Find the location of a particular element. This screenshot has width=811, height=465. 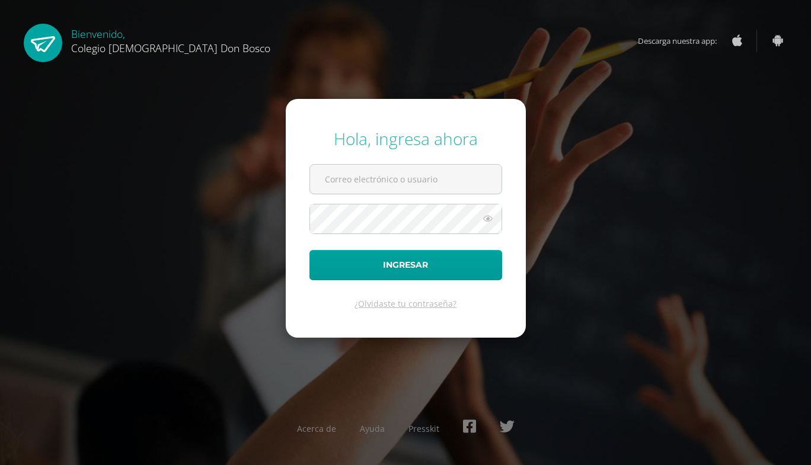

a: Presskit is located at coordinates (424, 428).